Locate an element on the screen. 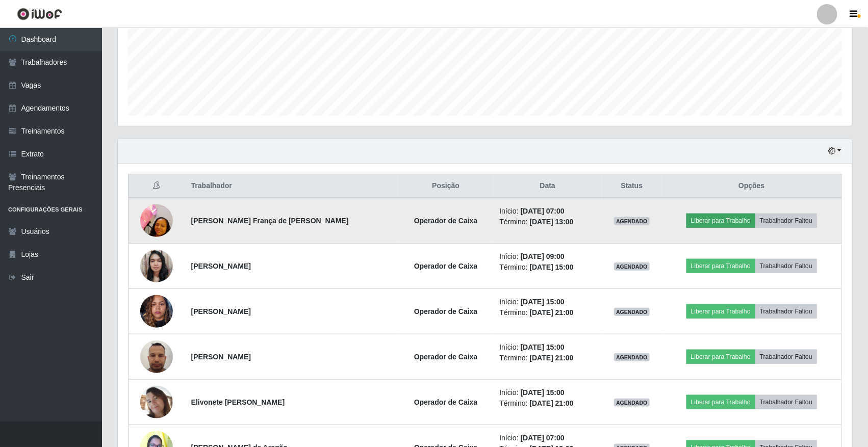 Image resolution: width=868 pixels, height=447 pixels. th: Trabalhador is located at coordinates (292, 186).